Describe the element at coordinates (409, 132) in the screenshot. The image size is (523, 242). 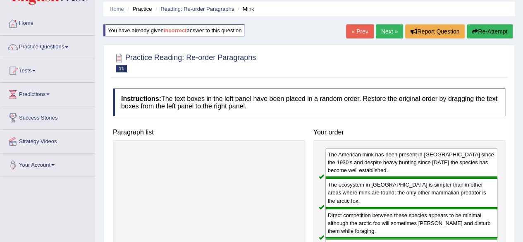
I see `h4: Your order` at that location.